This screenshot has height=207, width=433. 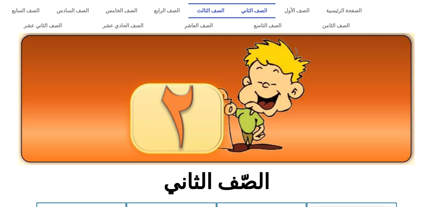 What do you see at coordinates (167, 11) in the screenshot?
I see `a: الصف الرابع` at bounding box center [167, 11].